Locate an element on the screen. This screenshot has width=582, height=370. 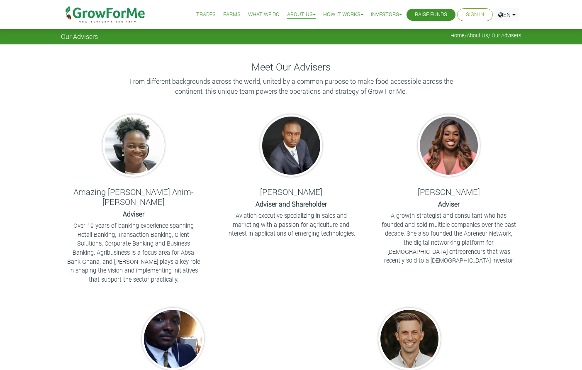
a: Home is located at coordinates (458, 35).